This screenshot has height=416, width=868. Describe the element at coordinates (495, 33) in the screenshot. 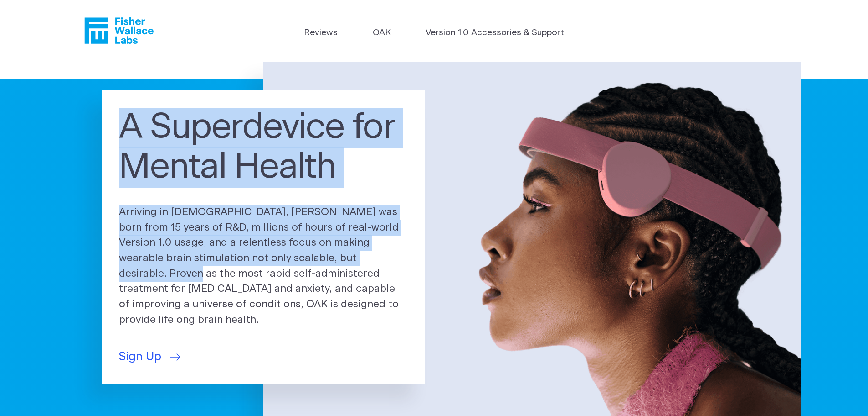

I see `a: Version 1.0 Accessories & Support` at that location.